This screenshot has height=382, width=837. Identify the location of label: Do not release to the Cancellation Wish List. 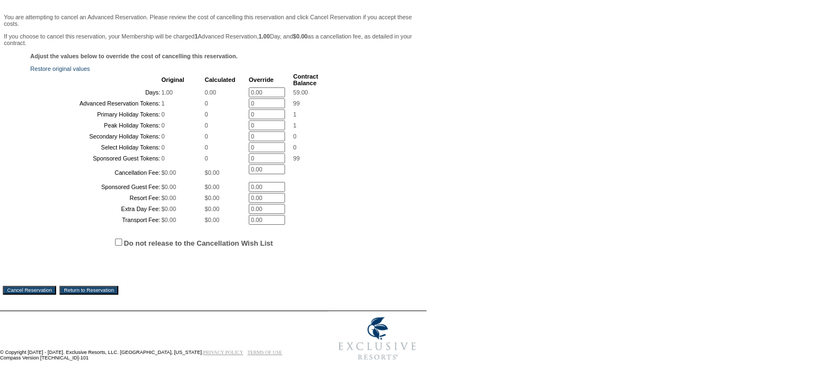
(198, 243).